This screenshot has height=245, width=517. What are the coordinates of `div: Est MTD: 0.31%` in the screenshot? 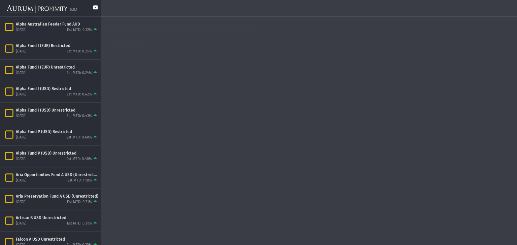 It's located at (79, 224).